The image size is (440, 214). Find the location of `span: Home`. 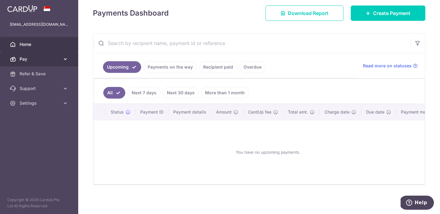

span: Home is located at coordinates (40, 44).